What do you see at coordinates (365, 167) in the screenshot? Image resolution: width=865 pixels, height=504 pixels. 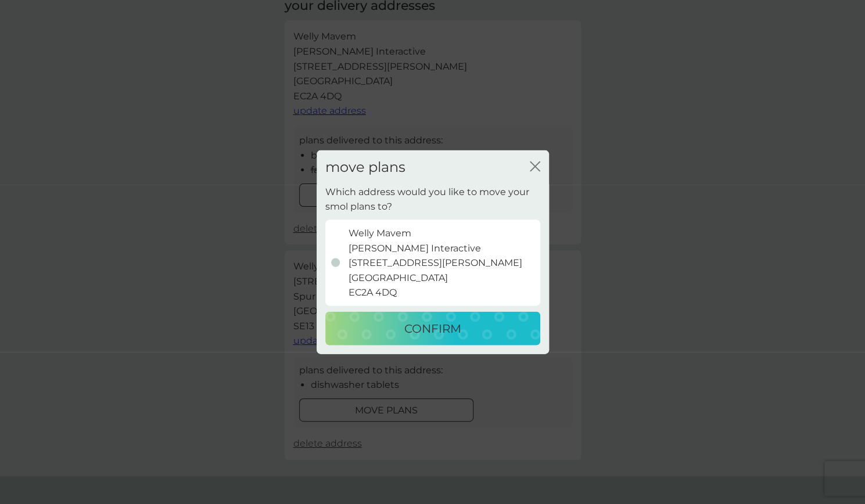 I see `h2: move plans` at bounding box center [365, 167].